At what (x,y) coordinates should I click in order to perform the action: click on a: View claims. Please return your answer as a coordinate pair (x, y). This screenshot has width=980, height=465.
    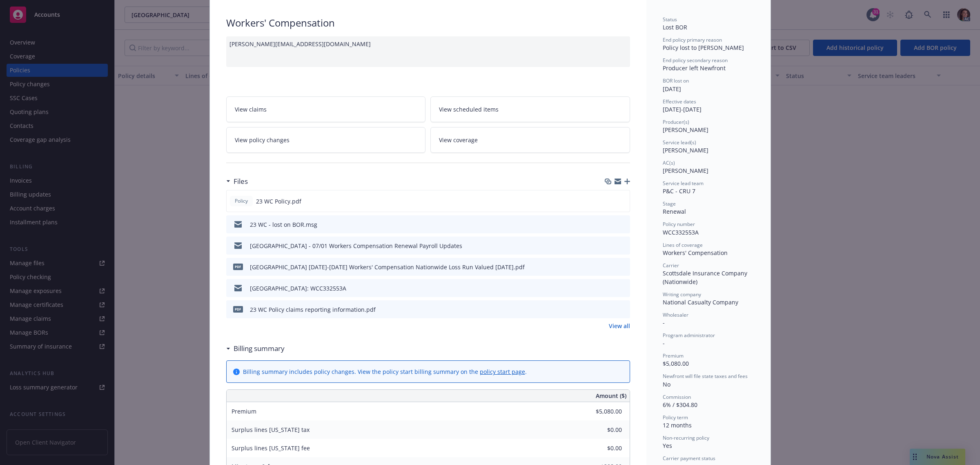
    Looking at the image, I should click on (326, 109).